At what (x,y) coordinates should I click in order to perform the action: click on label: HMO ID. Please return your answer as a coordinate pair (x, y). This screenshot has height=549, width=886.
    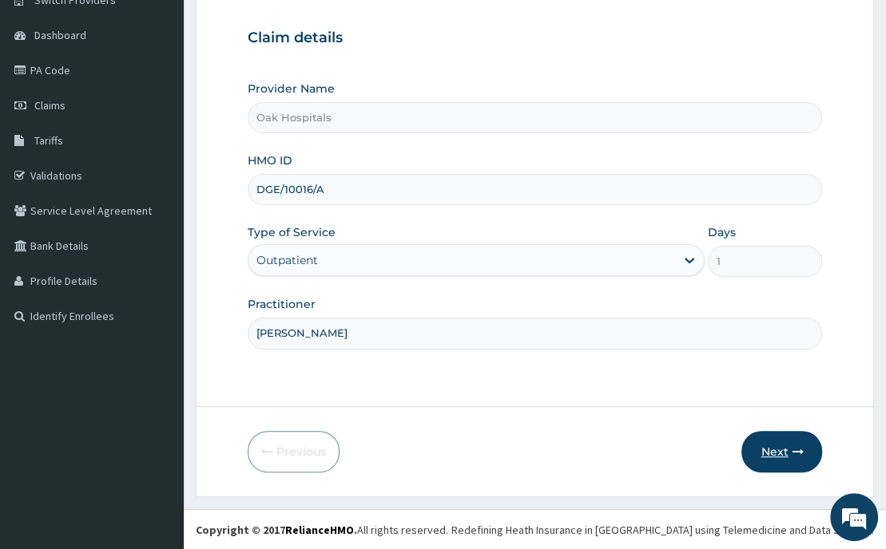
    Looking at the image, I should click on (270, 160).